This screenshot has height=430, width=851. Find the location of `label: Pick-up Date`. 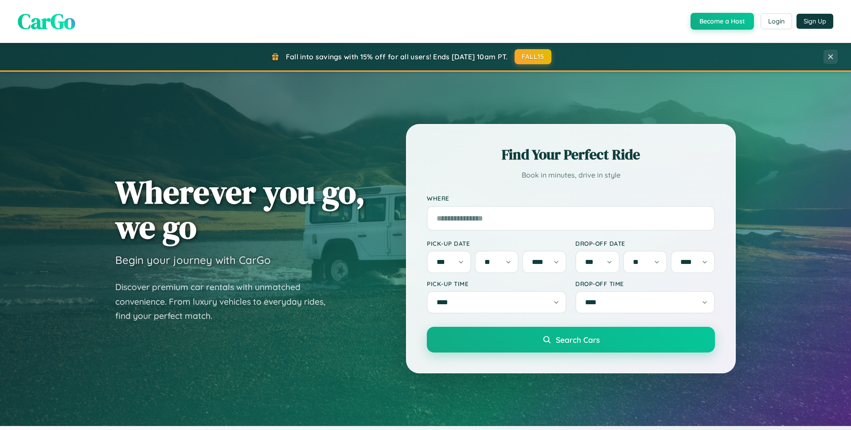

label: Pick-up Date is located at coordinates (496, 243).